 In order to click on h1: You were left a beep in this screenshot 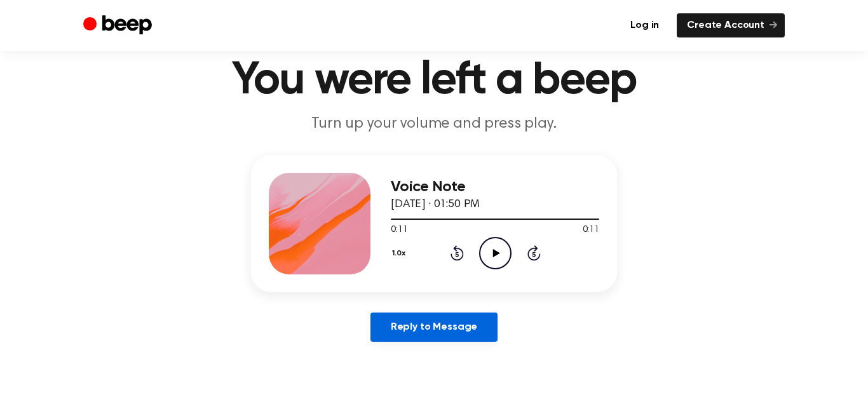, I will do `click(434, 81)`.